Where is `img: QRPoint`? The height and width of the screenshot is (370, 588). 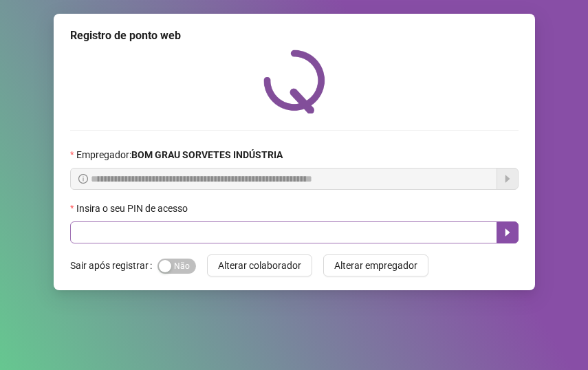 img: QRPoint is located at coordinates (294, 81).